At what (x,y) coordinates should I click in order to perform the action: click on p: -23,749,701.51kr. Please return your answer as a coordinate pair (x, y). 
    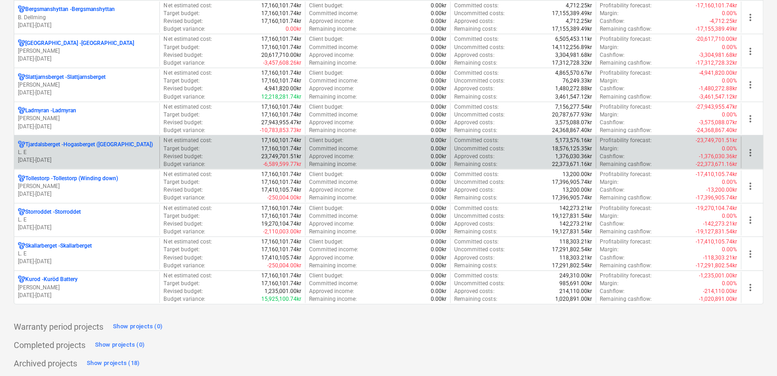
    Looking at the image, I should click on (716, 140).